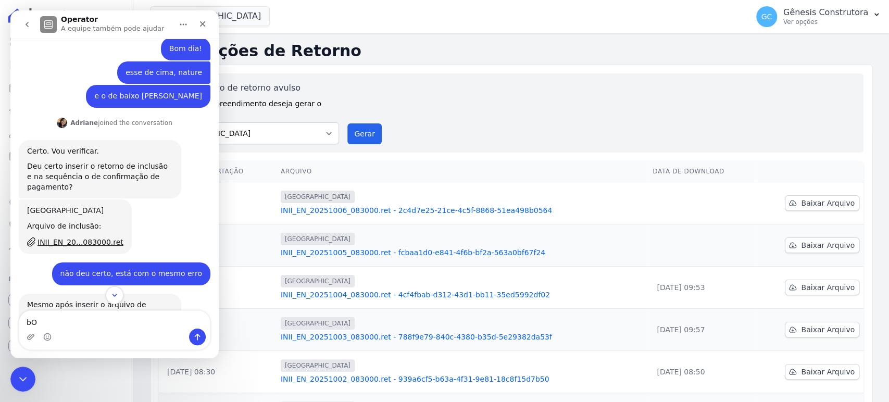 This screenshot has width=889, height=402. Describe the element at coordinates (69, 9) in the screenshot. I see `h1: Operator` at that location.